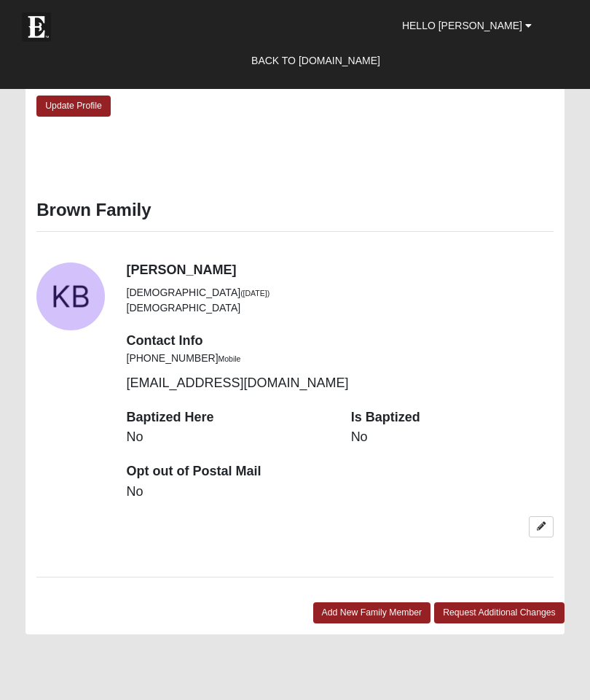  I want to click on dt: Baptized Here, so click(228, 418).